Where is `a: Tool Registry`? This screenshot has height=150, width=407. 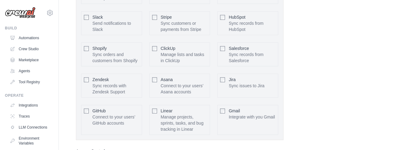
a: Tool Registry is located at coordinates (30, 82).